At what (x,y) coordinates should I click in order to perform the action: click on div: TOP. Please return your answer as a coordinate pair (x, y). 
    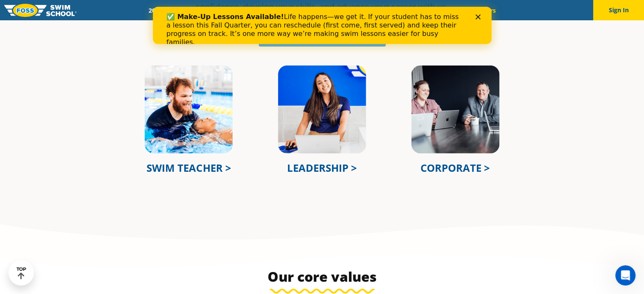
    Looking at the image, I should click on (21, 273).